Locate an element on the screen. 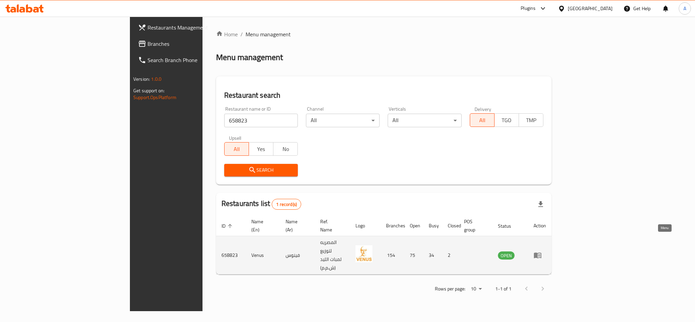 Image resolution: width=695 pixels, height=322 pixels. p: 1-1 of 1 is located at coordinates (504, 289).